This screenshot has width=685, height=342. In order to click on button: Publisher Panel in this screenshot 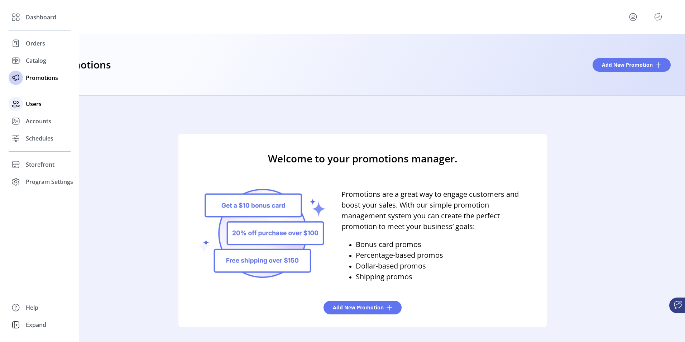, I will do `click(658, 17)`.